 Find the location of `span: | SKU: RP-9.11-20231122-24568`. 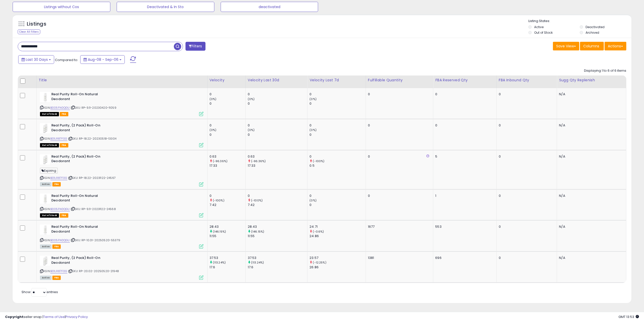

span: | SKU: RP-9.11-20231122-24568 is located at coordinates (93, 209).